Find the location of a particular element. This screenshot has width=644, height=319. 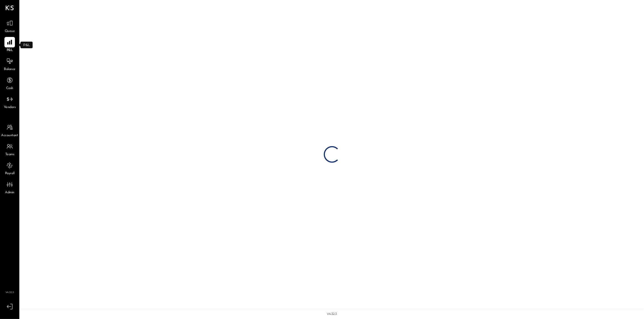

span: Balance is located at coordinates (9, 70).